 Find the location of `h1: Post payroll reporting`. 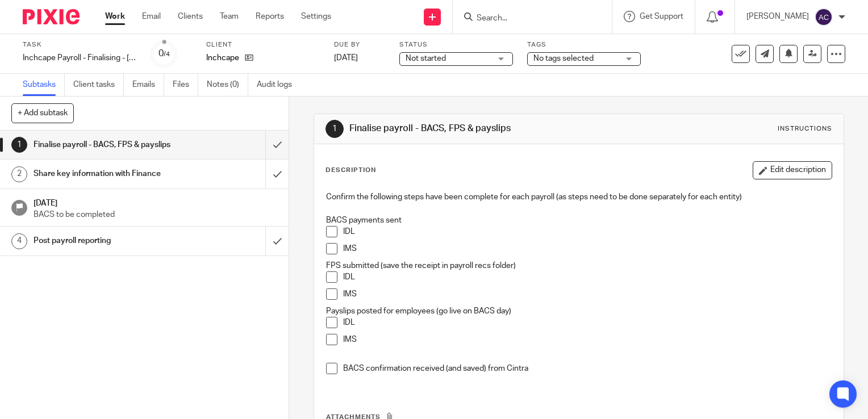

h1: Post payroll reporting is located at coordinates (107, 241).